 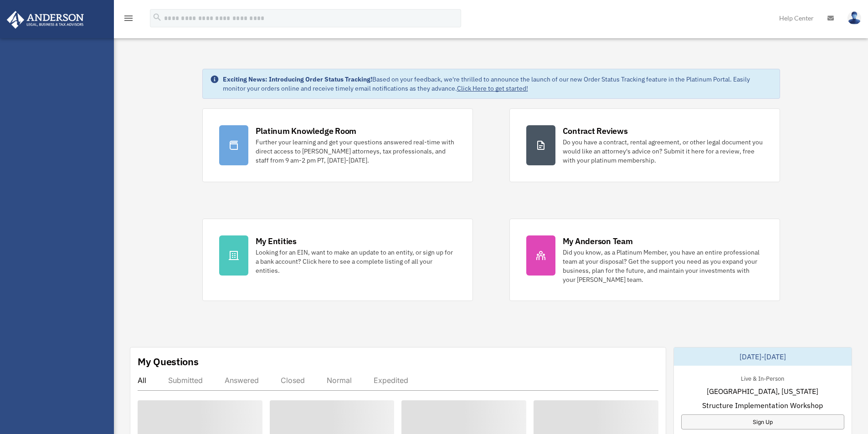 I want to click on a: Sign Up, so click(x=763, y=421).